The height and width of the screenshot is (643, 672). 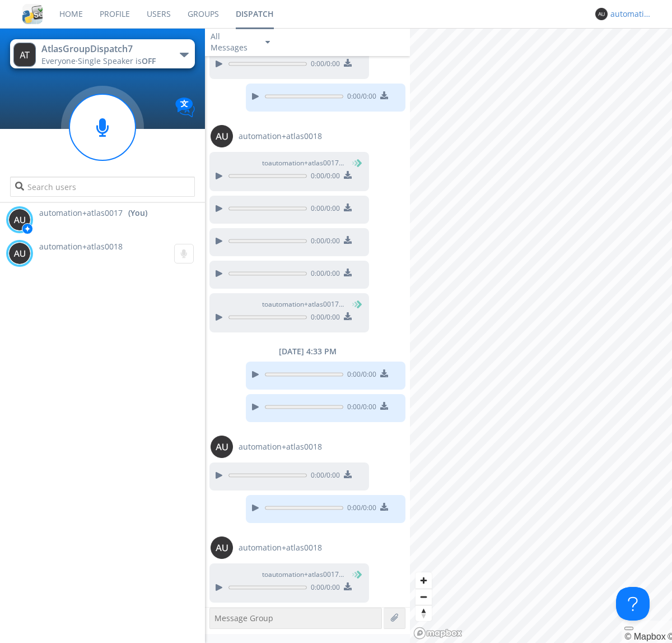 I want to click on div: (You), so click(x=138, y=213).